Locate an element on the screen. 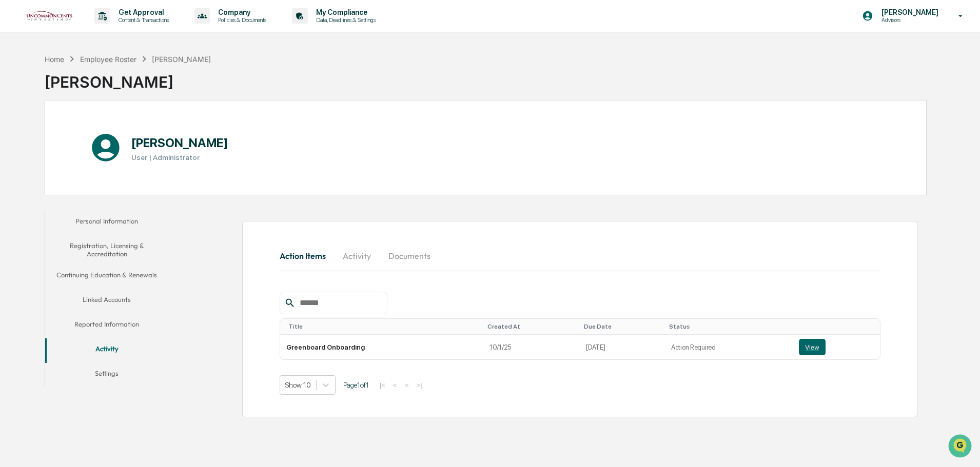  span: Data Lookup is located at coordinates (43, 154).